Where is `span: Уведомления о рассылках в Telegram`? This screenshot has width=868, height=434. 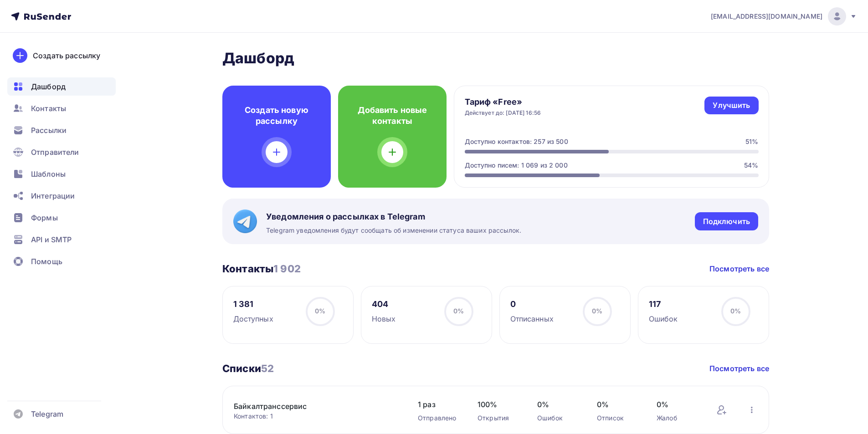
span: Уведомления о рассылках в Telegram is located at coordinates (394, 217).